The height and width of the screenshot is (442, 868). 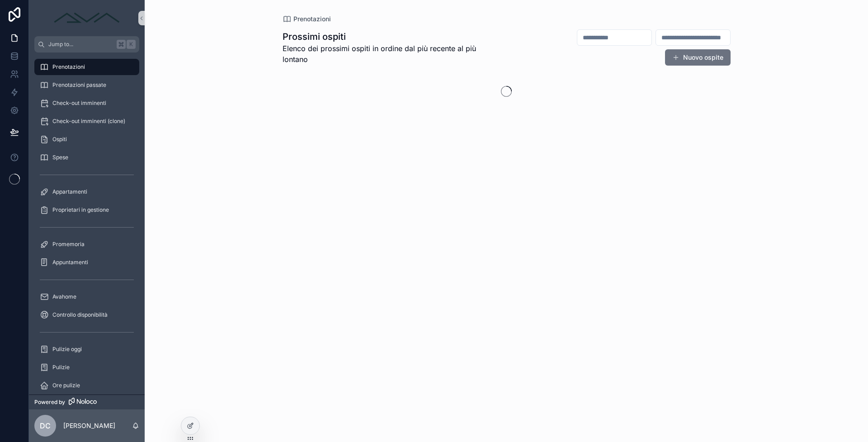 What do you see at coordinates (70, 263) in the screenshot?
I see `span: Appuntamenti` at bounding box center [70, 263].